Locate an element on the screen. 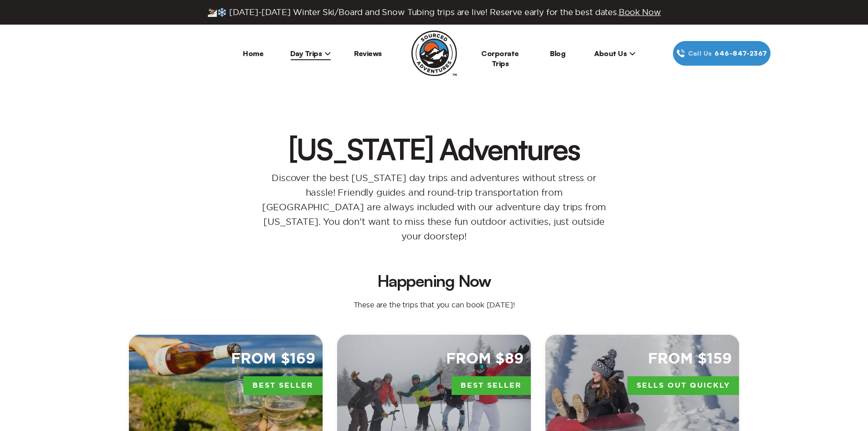 The height and width of the screenshot is (431, 868). span: Day Trips is located at coordinates (311, 54).